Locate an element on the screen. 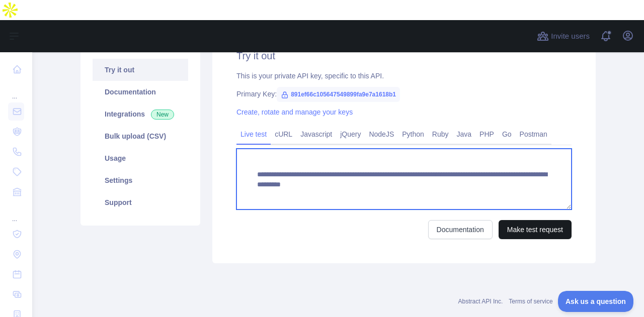 The width and height of the screenshot is (644, 317). a: Create, rotate and manage your keys is located at coordinates (294, 112).